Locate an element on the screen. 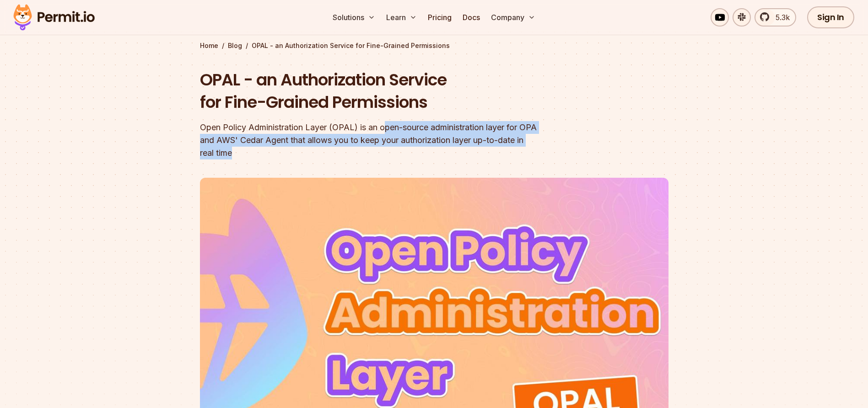 The height and width of the screenshot is (408, 868). h1: OPAL - an Authorization Service for Fine-Grained Permissions is located at coordinates (376, 91).